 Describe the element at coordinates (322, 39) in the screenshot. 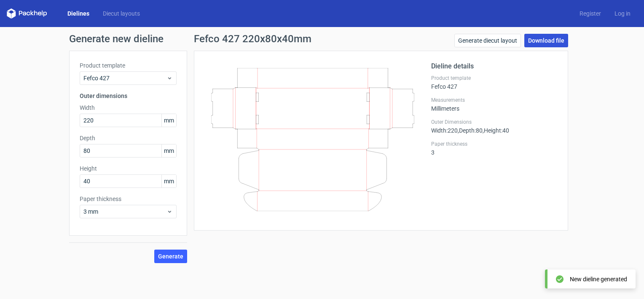

I see `h1: Generate new dieline` at that location.